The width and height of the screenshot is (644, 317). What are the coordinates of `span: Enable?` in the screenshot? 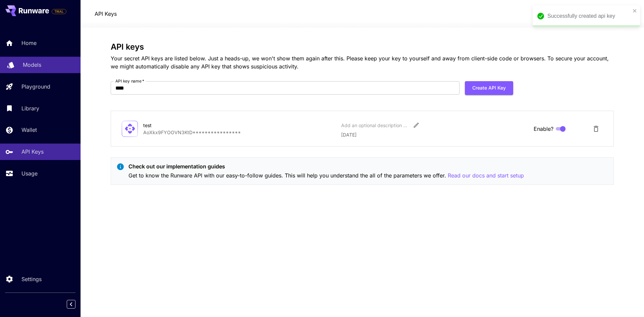 It's located at (543, 128).